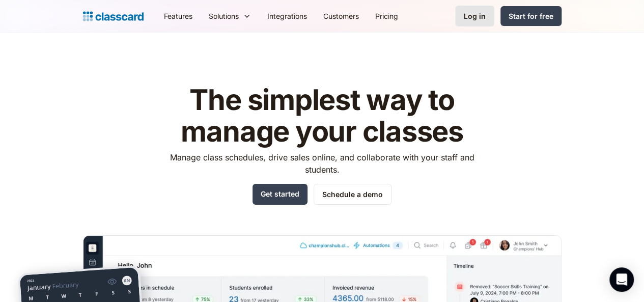  What do you see at coordinates (321, 116) in the screenshot?
I see `h1: The simplest way to manage your classes` at bounding box center [321, 116].